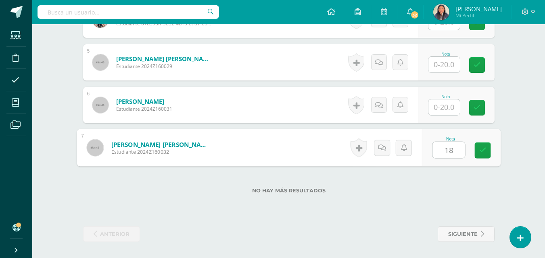 This screenshot has height=258, width=545. Describe the element at coordinates (165, 66) in the screenshot. I see `span: Estudiante 2024Z160029` at that location.